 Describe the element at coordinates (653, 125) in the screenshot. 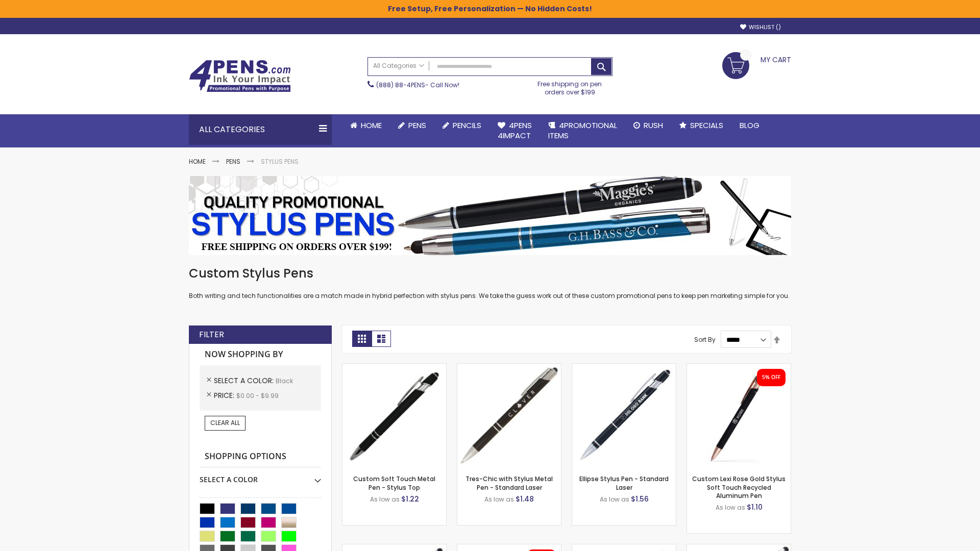

I see `span: Rush` at that location.